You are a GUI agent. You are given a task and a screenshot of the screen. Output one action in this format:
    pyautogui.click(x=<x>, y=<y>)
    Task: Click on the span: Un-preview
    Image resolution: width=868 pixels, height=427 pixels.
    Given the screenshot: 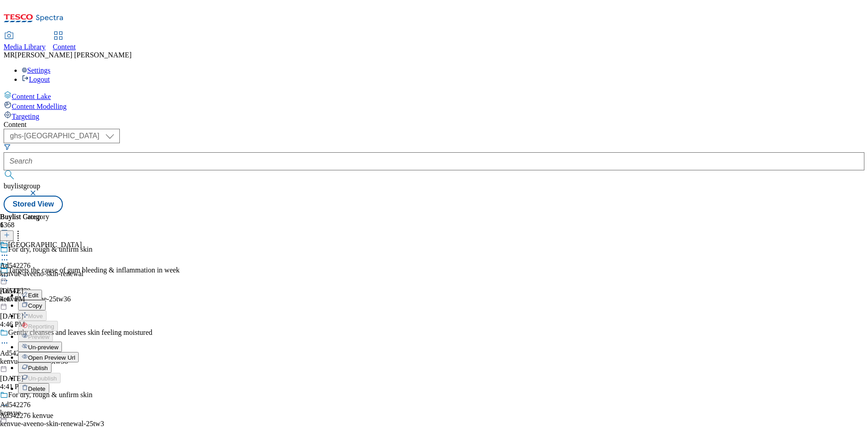 What is the action you would take?
    pyautogui.click(x=43, y=347)
    